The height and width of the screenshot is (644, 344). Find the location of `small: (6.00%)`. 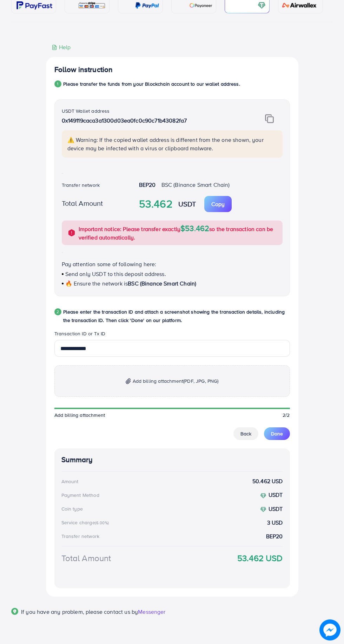

small: (6.00%) is located at coordinates (102, 523).